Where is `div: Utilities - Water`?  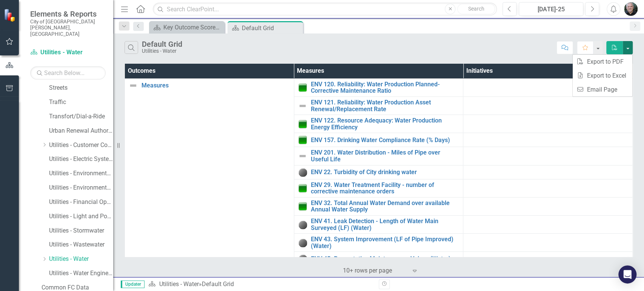 div: Utilities - Water is located at coordinates (162, 51).